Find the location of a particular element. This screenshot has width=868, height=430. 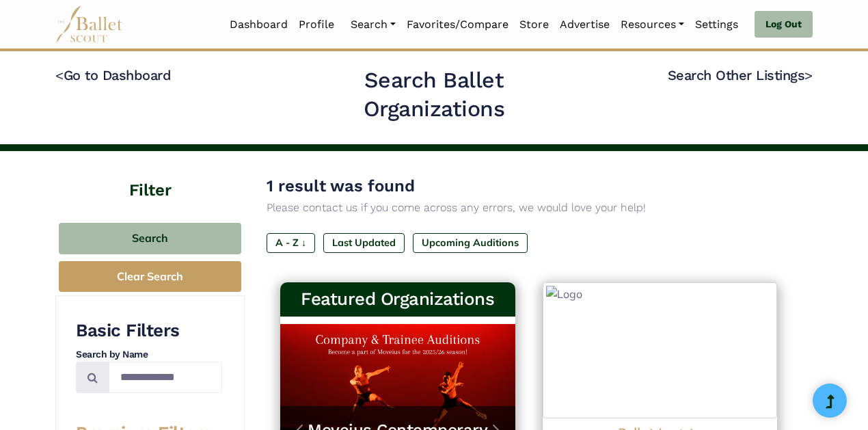

a: Advertise is located at coordinates (584, 25).